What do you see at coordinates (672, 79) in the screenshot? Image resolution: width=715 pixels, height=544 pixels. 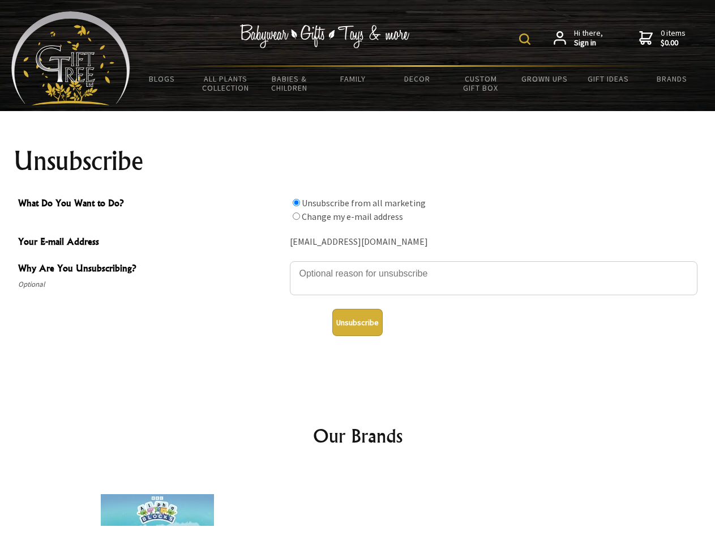 I see `a: Brands` at bounding box center [672, 79].